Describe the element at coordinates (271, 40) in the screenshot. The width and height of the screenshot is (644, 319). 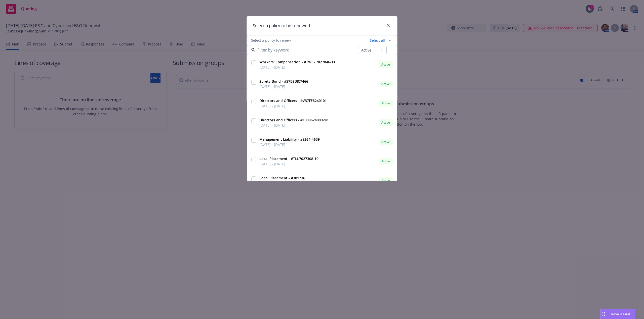
I see `span: Select a policy to renew` at that location.